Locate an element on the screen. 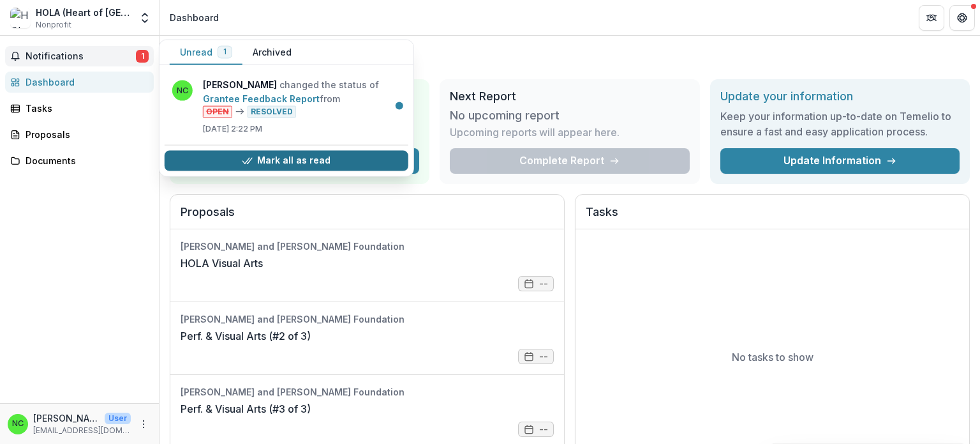  a: Proposals is located at coordinates (79, 134).